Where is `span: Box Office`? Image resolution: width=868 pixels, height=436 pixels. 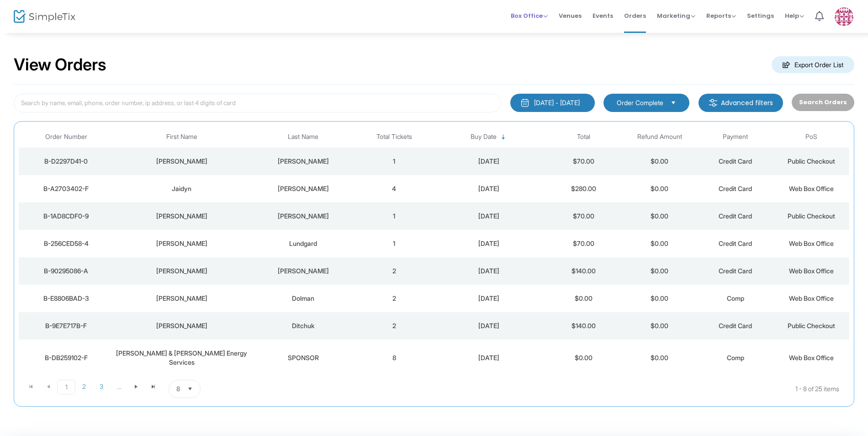 span: Box Office is located at coordinates (529, 15).